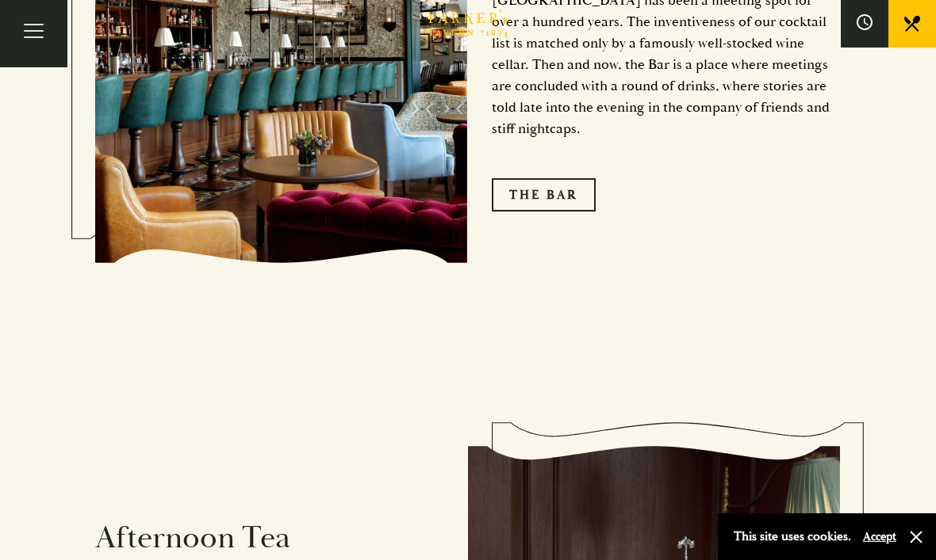 The image size is (936, 560). Describe the element at coordinates (543, 195) in the screenshot. I see `a: The Bar` at that location.